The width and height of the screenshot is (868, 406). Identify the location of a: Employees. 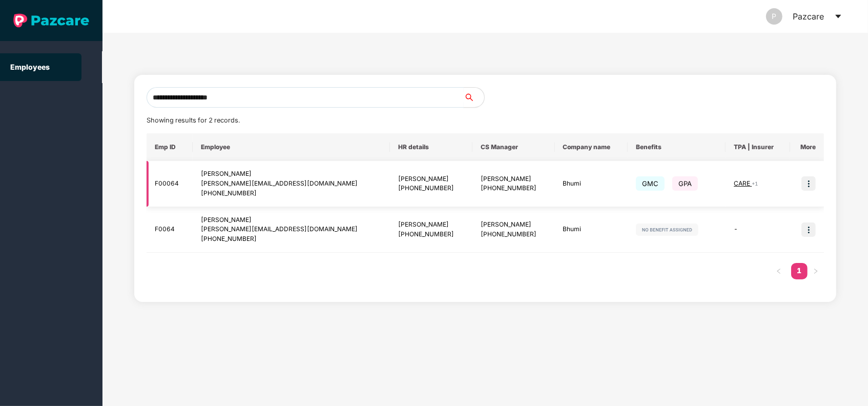
(30, 67).